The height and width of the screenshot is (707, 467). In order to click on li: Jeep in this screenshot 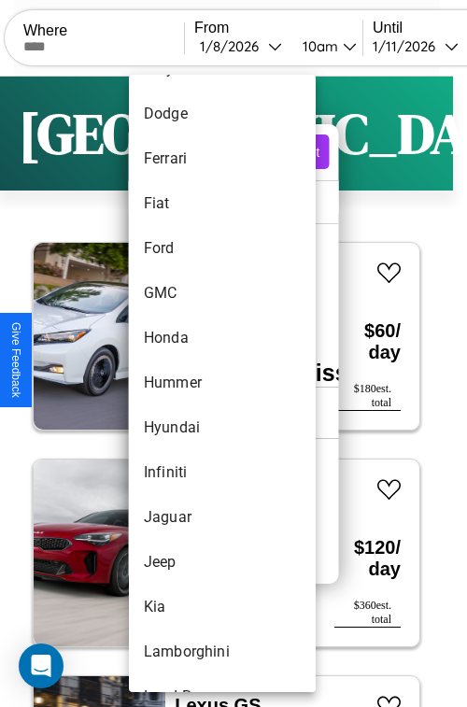, I will do `click(222, 562)`.